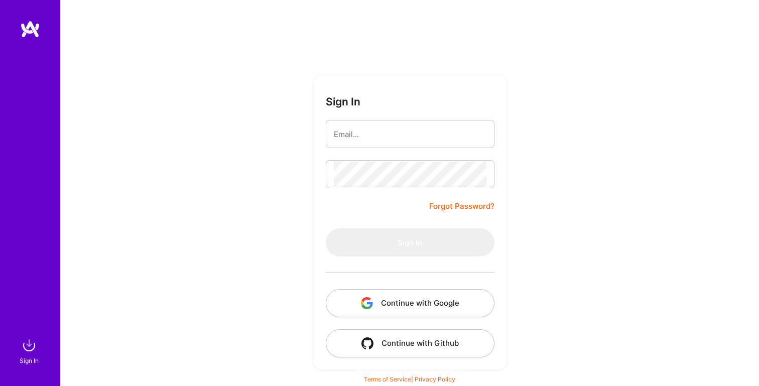  Describe the element at coordinates (410, 303) in the screenshot. I see `button: Continue with Google` at that location.